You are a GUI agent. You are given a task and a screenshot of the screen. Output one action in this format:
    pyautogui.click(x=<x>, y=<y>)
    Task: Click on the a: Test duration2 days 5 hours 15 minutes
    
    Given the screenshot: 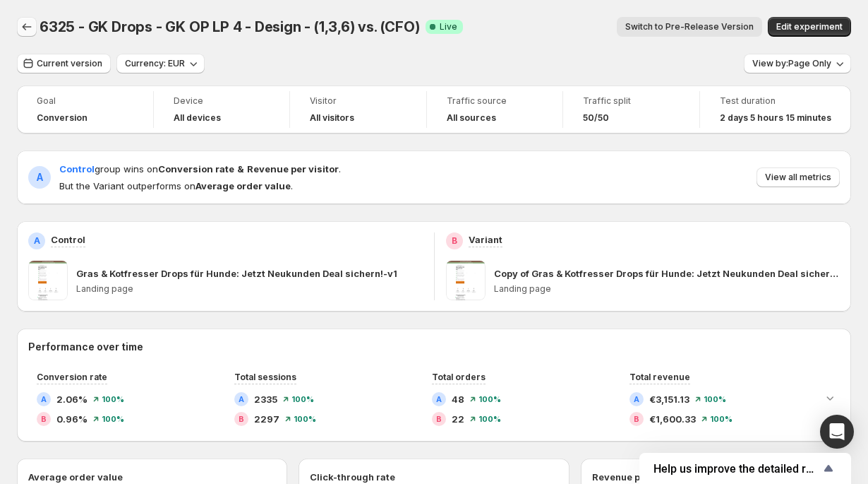 What is the action you would take?
    pyautogui.click(x=776, y=109)
    